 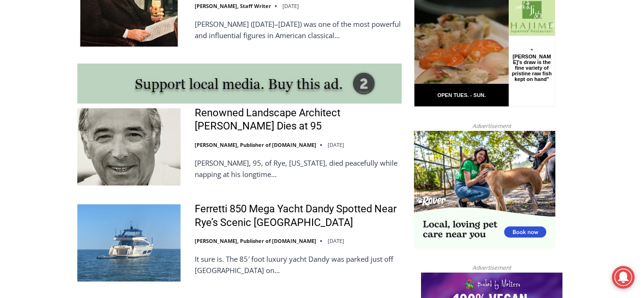 I want to click on img: support local media, buy this ad, so click(x=240, y=84).